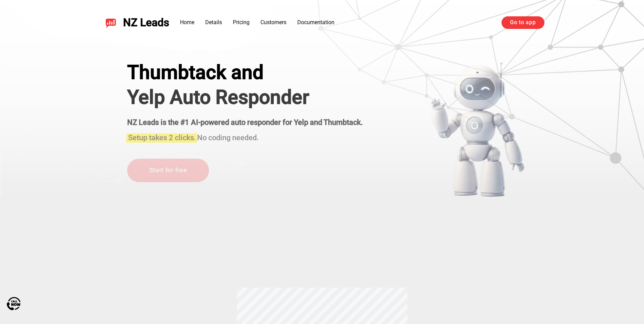 Image resolution: width=644 pixels, height=324 pixels. I want to click on span: Setup takes 2 clicks., so click(162, 138).